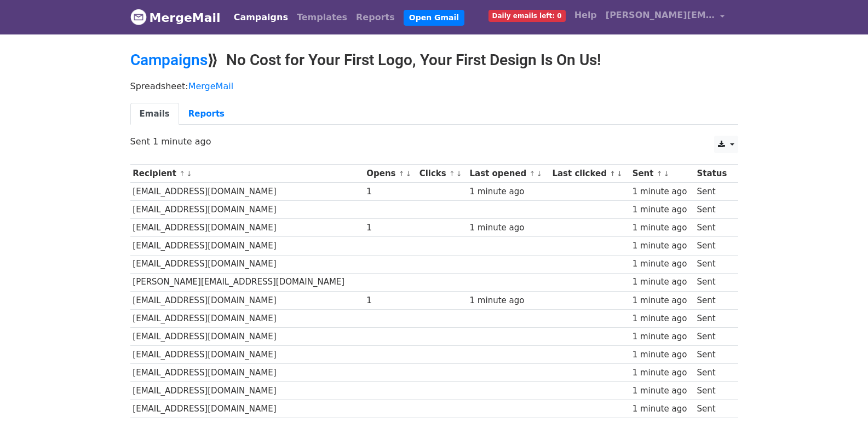 This screenshot has width=868, height=423. What do you see at coordinates (713, 174) in the screenshot?
I see `th: Status` at bounding box center [713, 174].